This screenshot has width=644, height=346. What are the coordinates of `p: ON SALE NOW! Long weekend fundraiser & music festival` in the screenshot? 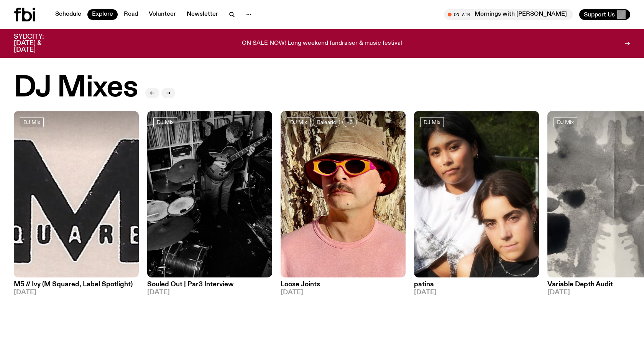 It's located at (322, 44).